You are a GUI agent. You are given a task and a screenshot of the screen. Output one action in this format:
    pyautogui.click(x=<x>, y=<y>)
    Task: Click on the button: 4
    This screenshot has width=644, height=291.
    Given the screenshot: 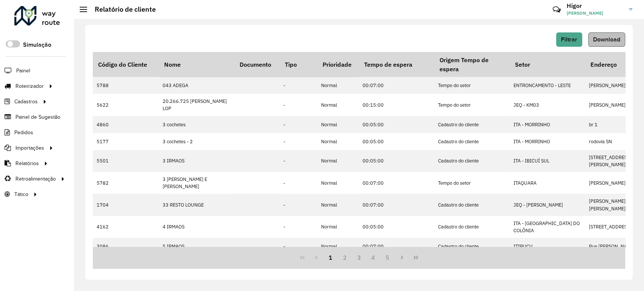 What is the action you would take?
    pyautogui.click(x=373, y=258)
    